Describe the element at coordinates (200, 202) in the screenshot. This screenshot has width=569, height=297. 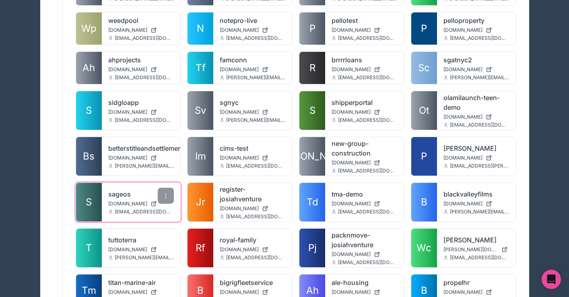
I see `span: Jr` at that location.